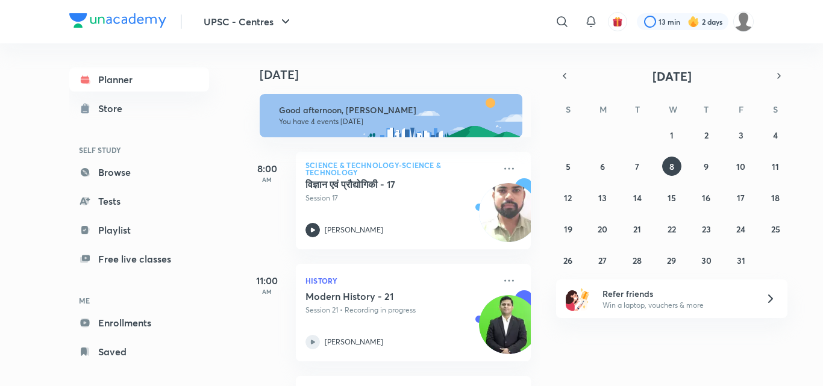 This screenshot has height=386, width=823. What do you see at coordinates (618, 22) in the screenshot?
I see `img: avatar` at bounding box center [618, 22].